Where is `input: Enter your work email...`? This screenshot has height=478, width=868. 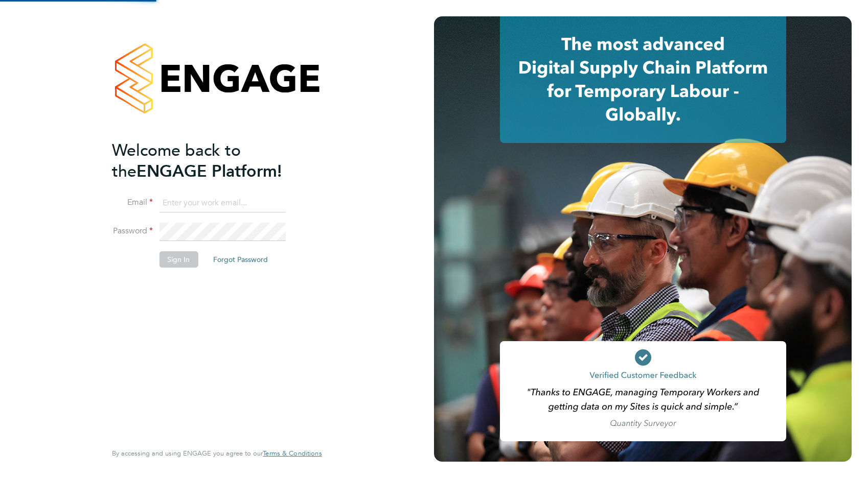 input: Enter your work email... is located at coordinates (222, 204).